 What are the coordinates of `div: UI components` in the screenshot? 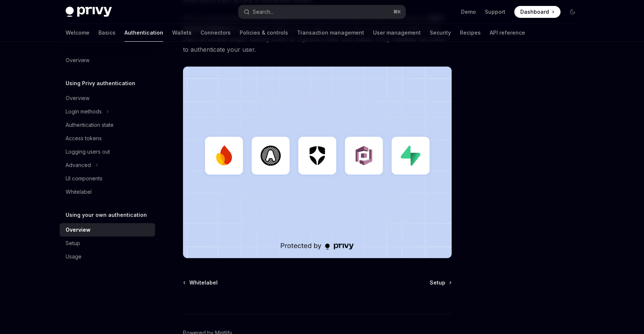 It's located at (84, 178).